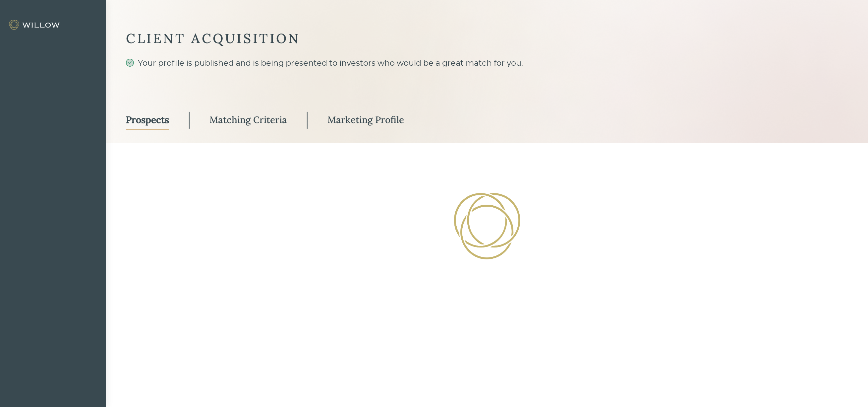  What do you see at coordinates (248, 120) in the screenshot?
I see `div: Matching Criteria` at bounding box center [248, 120].